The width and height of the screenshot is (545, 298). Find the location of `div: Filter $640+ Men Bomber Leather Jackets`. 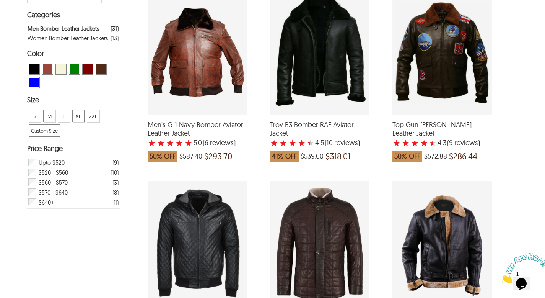

div: Filter $640+ Men Bomber Leather Jackets is located at coordinates (73, 202).